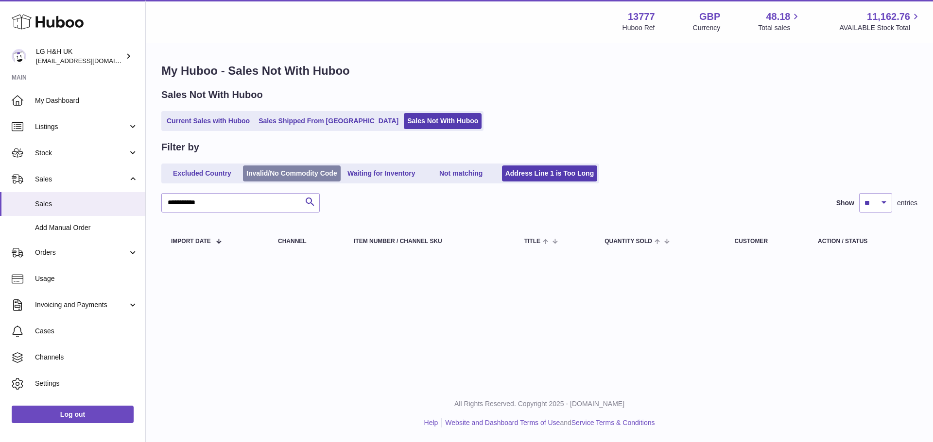  What do you see at coordinates (778, 17) in the screenshot?
I see `span: 48.18` at bounding box center [778, 17].